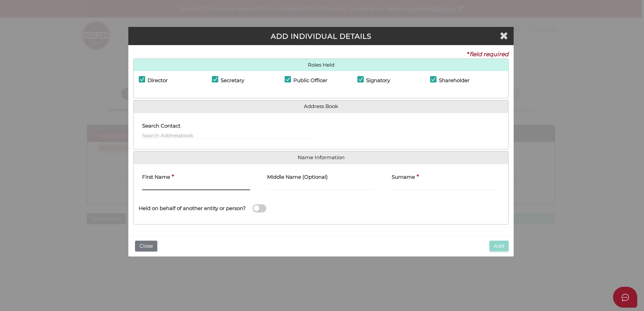 The height and width of the screenshot is (311, 644). What do you see at coordinates (403, 177) in the screenshot?
I see `h4: Surname` at bounding box center [403, 177].